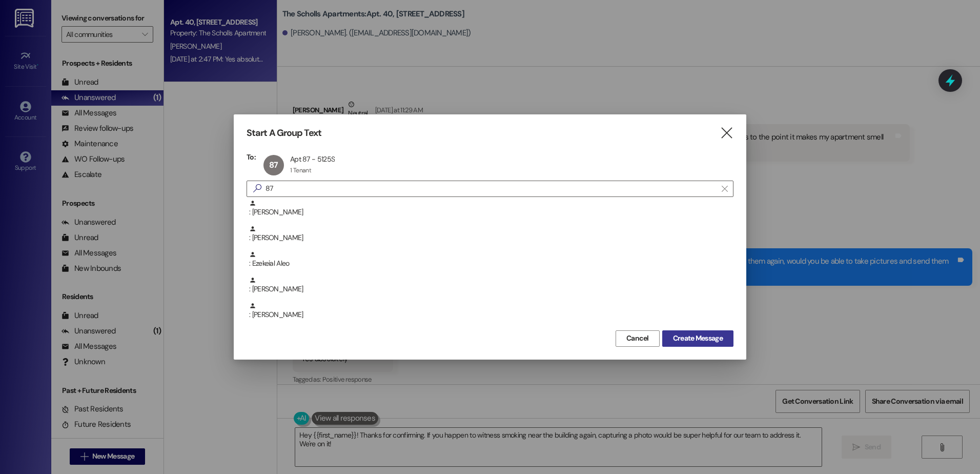 This screenshot has height=474, width=980. Describe the element at coordinates (638, 338) in the screenshot. I see `button: Cancel` at that location.